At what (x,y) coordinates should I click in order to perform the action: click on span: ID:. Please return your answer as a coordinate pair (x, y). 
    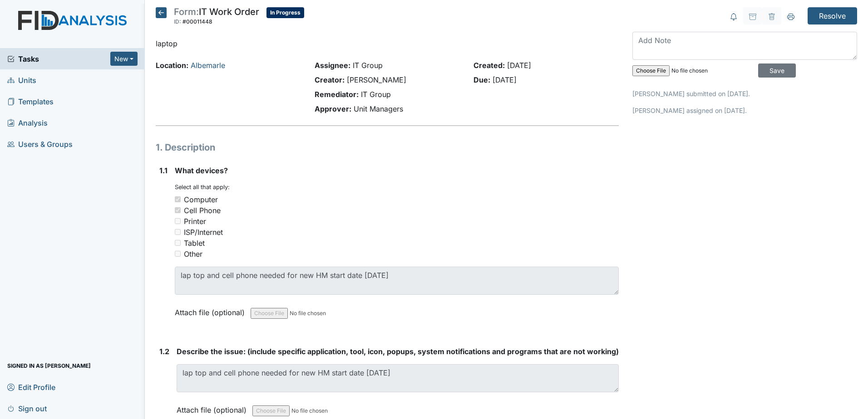
    Looking at the image, I should click on (178, 21).